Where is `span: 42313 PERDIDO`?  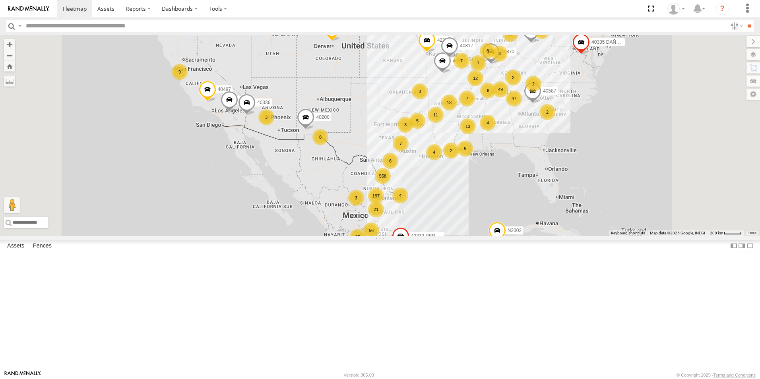
span: 42313 PERDIDO is located at coordinates (429, 236).